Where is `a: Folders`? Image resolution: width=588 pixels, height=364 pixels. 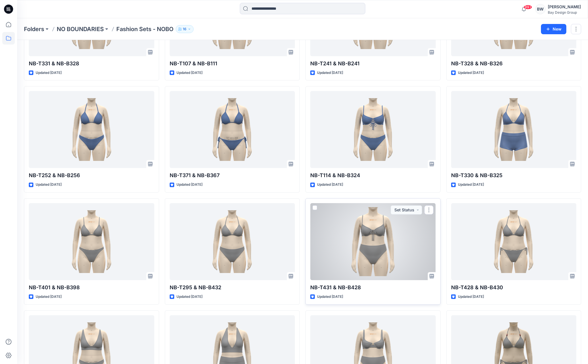
a: Folders is located at coordinates (34, 29).